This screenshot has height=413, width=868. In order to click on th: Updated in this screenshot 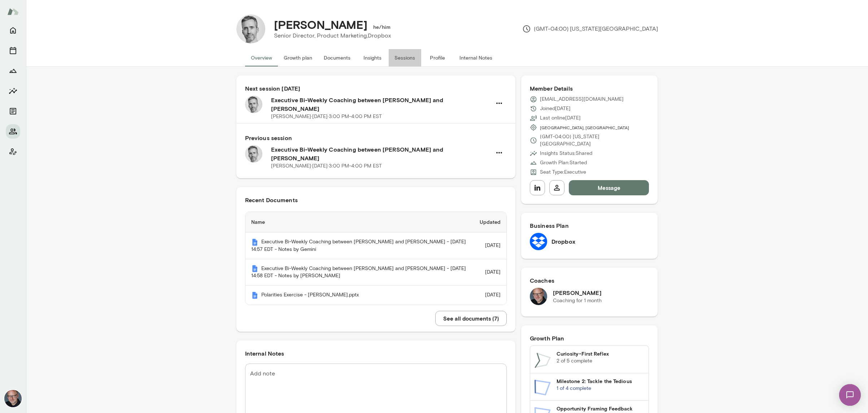, I will do `click(490, 222)`.